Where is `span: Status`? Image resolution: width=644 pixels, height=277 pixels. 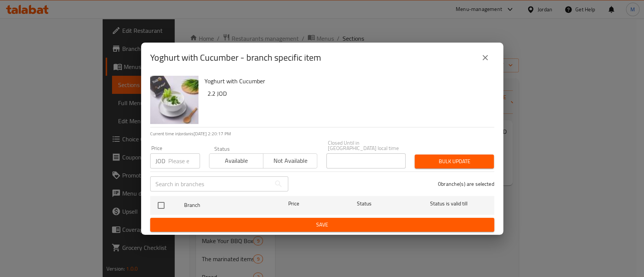 span: Status is located at coordinates (364, 204).